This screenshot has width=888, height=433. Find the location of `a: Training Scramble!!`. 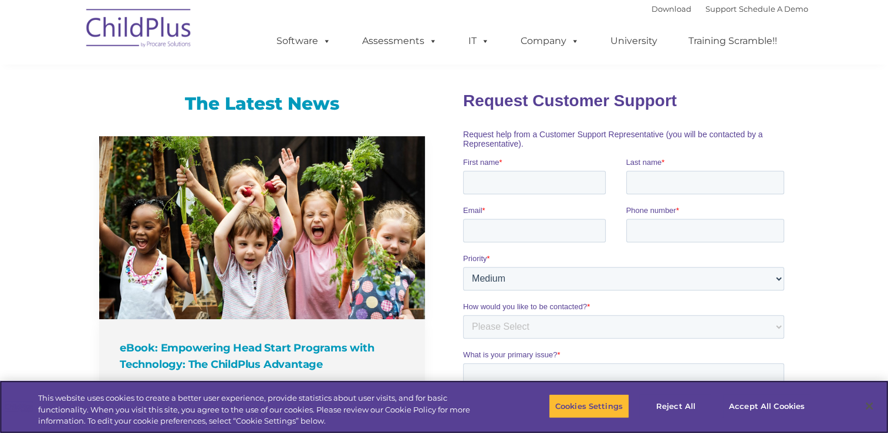

a: Training Scramble!! is located at coordinates (732, 41).